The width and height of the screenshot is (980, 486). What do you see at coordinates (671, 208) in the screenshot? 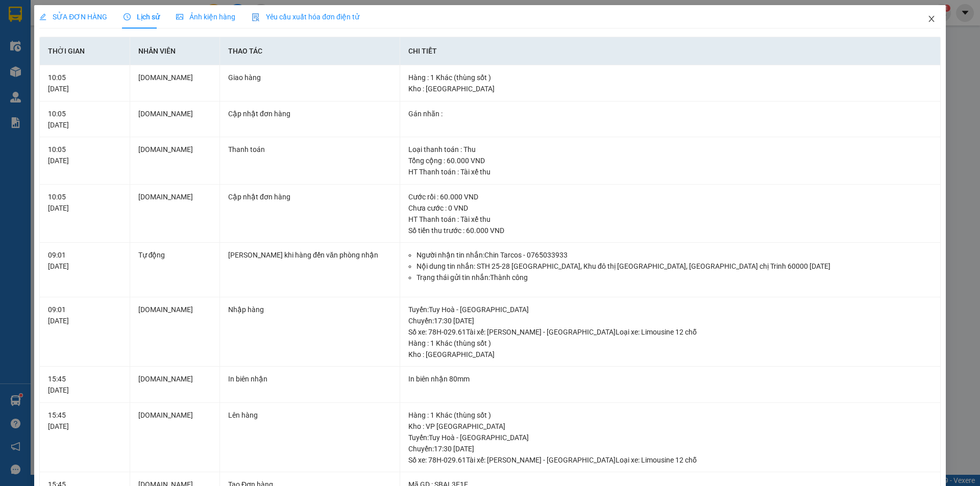
I see `div: Chưa cước : 0 VND` at bounding box center [671, 208].